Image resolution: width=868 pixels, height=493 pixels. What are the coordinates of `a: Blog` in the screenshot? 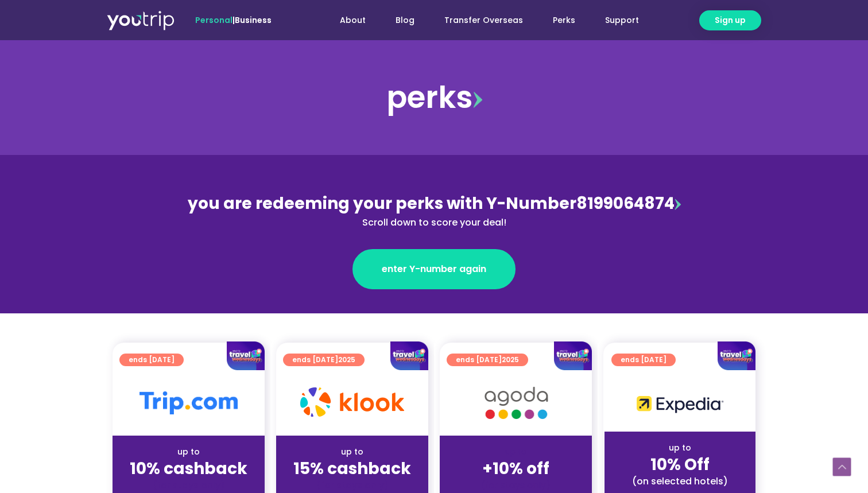 It's located at (405, 20).